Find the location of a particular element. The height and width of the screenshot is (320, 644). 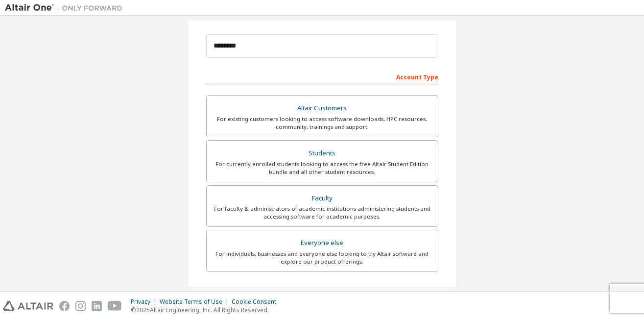

img: Altair One is located at coordinates (66, 8).